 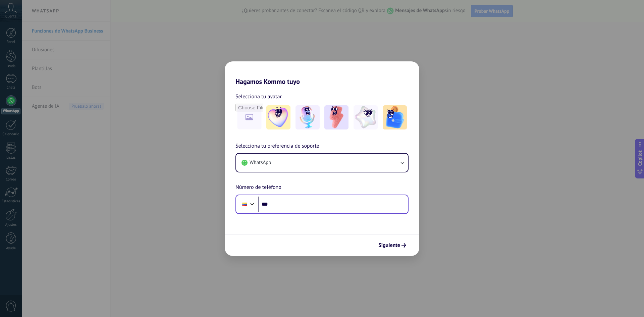 I want to click on span: Selecciona tu avatar, so click(x=258, y=97).